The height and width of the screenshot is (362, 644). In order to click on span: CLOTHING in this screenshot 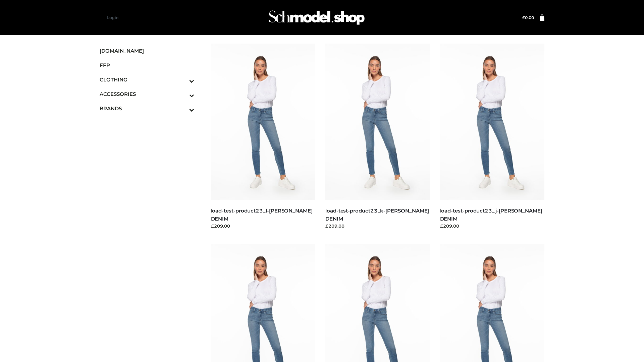, I will do `click(147, 79)`.